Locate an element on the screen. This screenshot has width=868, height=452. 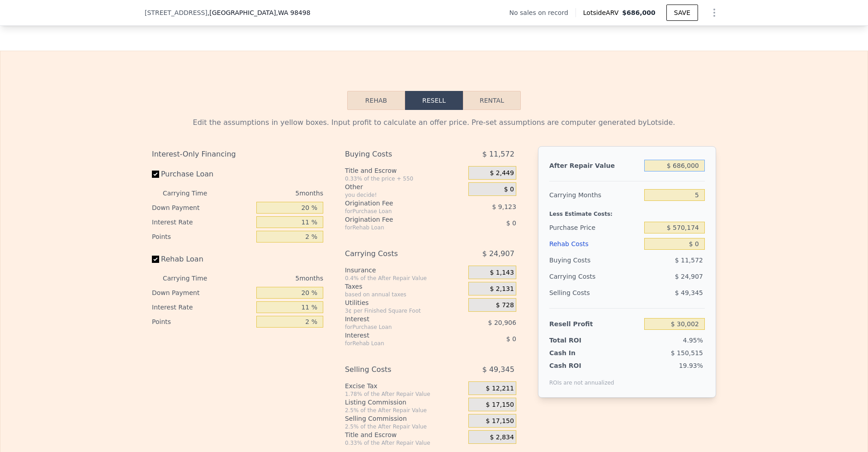
div: Total ROI is located at coordinates (577, 340).